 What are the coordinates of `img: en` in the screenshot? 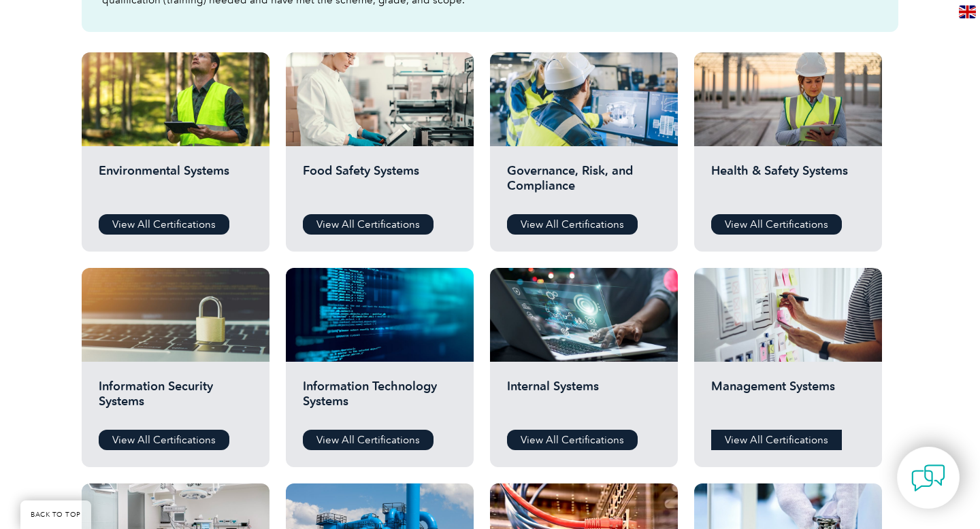 It's located at (967, 12).